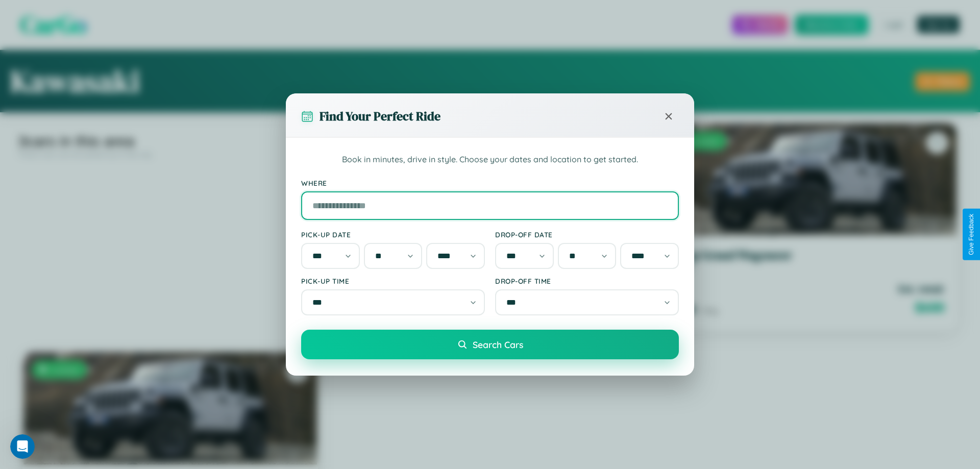 The height and width of the screenshot is (469, 980). Describe the element at coordinates (586, 234) in the screenshot. I see `label: Drop-off Date` at that location.